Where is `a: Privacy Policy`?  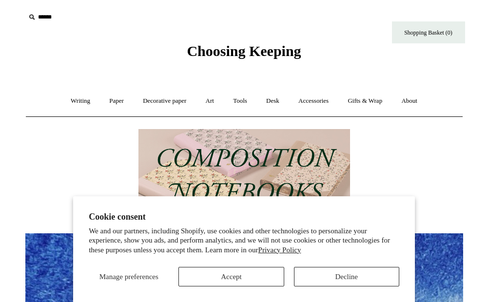
a: Privacy Policy is located at coordinates (280, 250).